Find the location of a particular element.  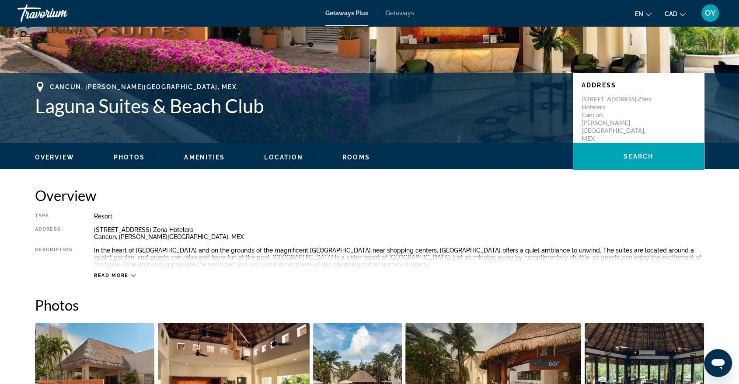

button: Change language is located at coordinates (643, 14).